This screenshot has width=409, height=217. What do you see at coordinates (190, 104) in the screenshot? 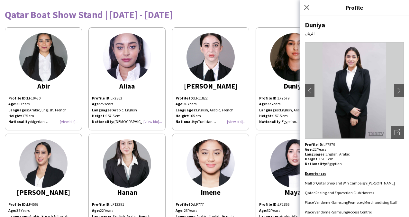
I see `span: 26 Years` at bounding box center [190, 104].